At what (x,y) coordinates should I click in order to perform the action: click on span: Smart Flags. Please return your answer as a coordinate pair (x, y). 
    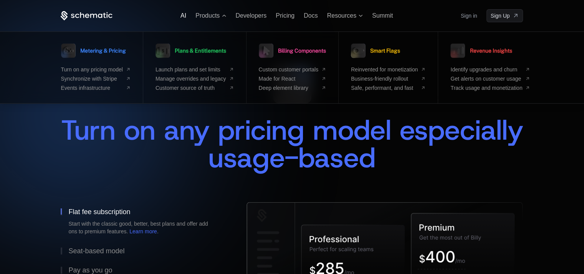
    Looking at the image, I should click on (385, 51).